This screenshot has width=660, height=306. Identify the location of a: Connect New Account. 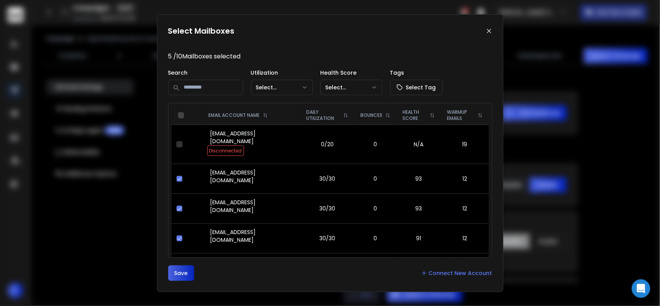
(456, 273).